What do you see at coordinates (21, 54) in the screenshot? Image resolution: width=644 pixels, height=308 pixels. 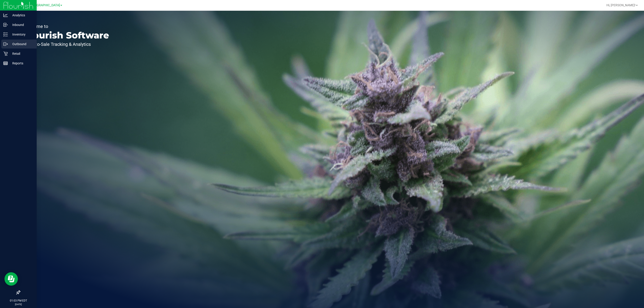 I see `p: Retail` at bounding box center [21, 54].